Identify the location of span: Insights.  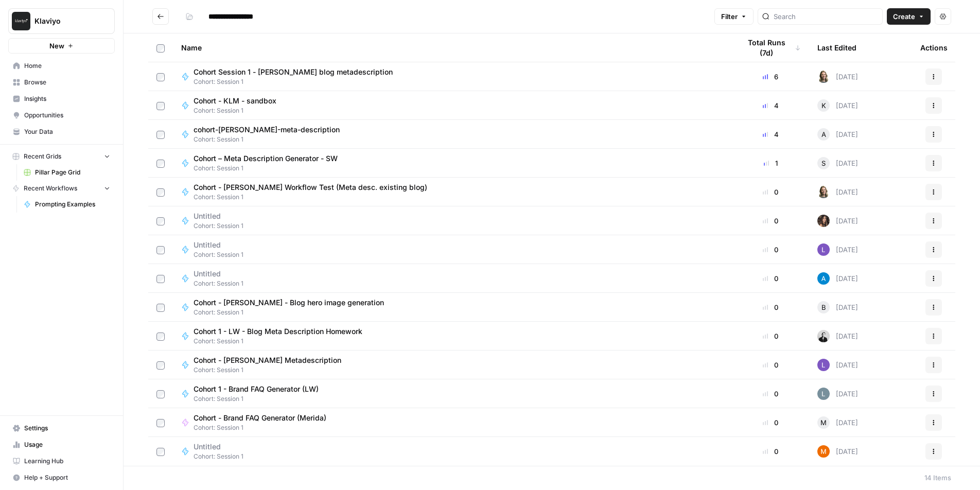
(67, 99).